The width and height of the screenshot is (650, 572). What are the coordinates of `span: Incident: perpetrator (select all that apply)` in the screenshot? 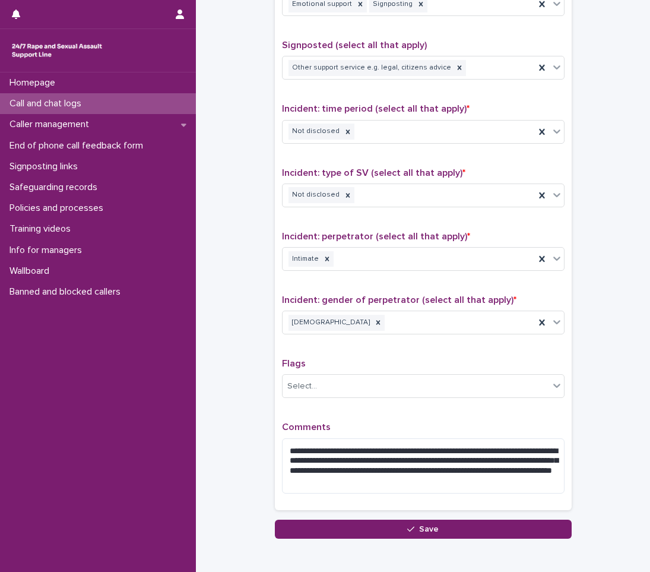 It's located at (376, 236).